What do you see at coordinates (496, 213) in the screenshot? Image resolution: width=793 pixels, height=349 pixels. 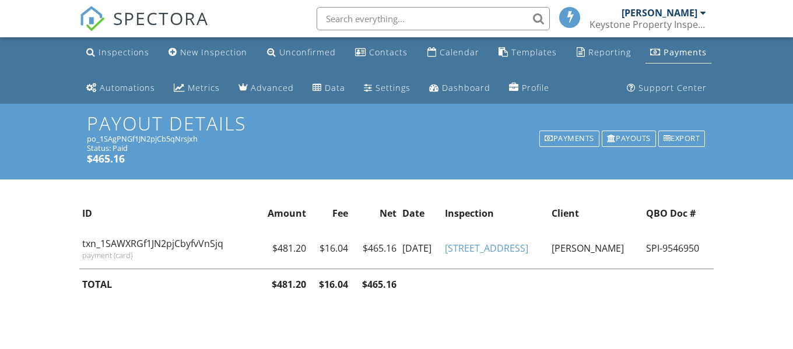 I see `th: Inspection` at bounding box center [496, 213].